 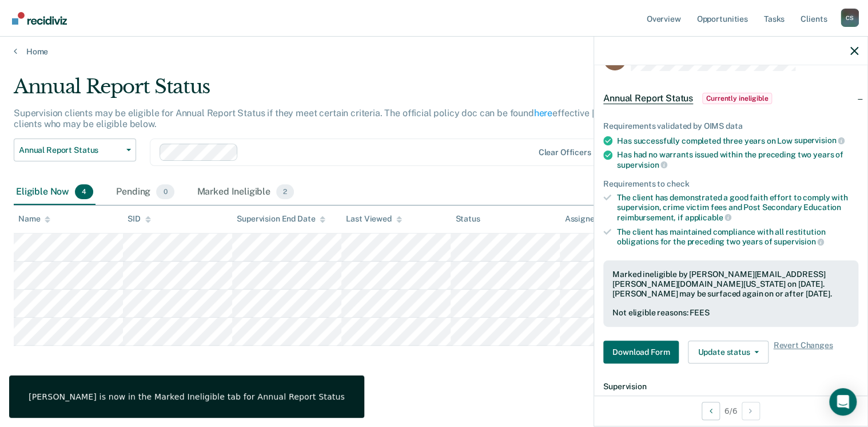 I want to click on div: SID, so click(x=139, y=218).